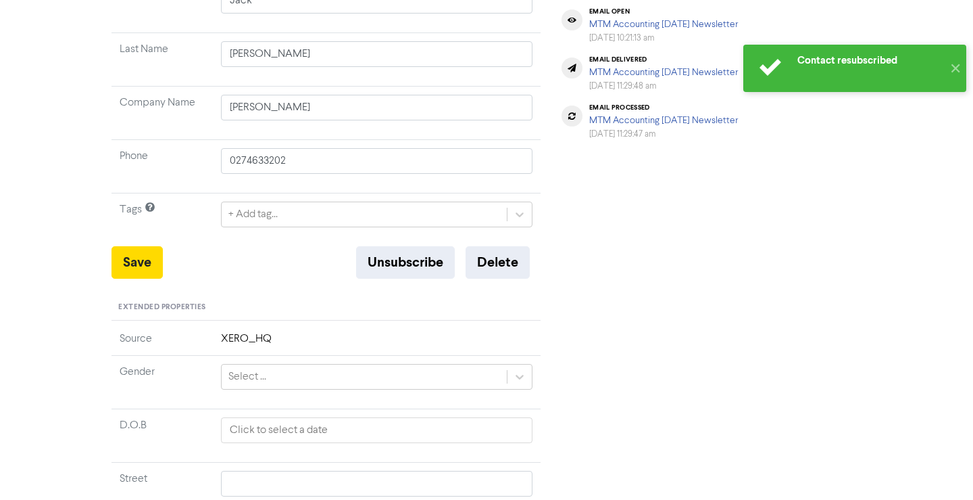 Image resolution: width=973 pixels, height=500 pixels. What do you see at coordinates (162, 381) in the screenshot?
I see `td: Gender` at bounding box center [162, 381].